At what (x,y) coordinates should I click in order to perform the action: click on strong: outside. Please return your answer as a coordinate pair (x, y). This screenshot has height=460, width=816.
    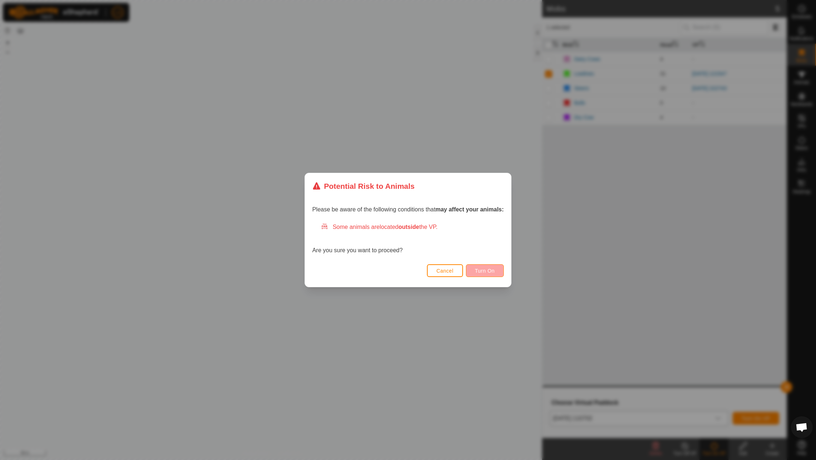
    Looking at the image, I should click on (409, 227).